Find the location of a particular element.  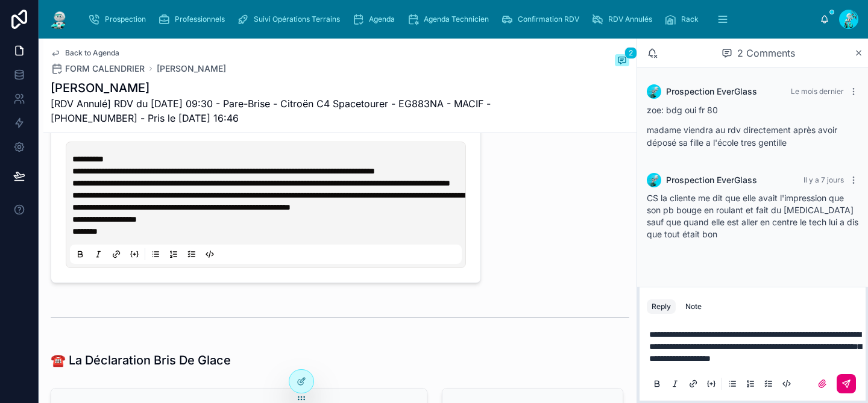

span: 2 Comments is located at coordinates (767, 53).